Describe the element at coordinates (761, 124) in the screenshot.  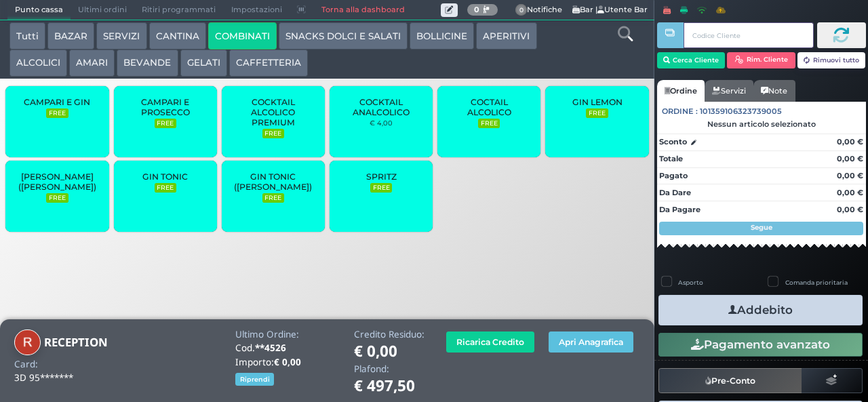
I see `div: Nessun articolo selezionato` at that location.